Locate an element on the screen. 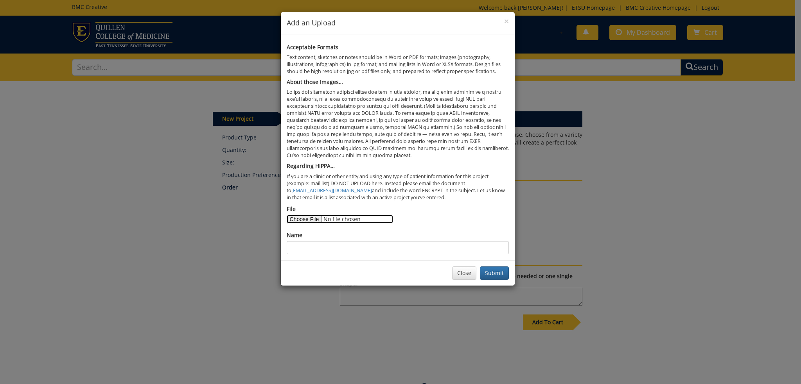 Image resolution: width=801 pixels, height=384 pixels. h4: Add an Upload is located at coordinates (398, 23).